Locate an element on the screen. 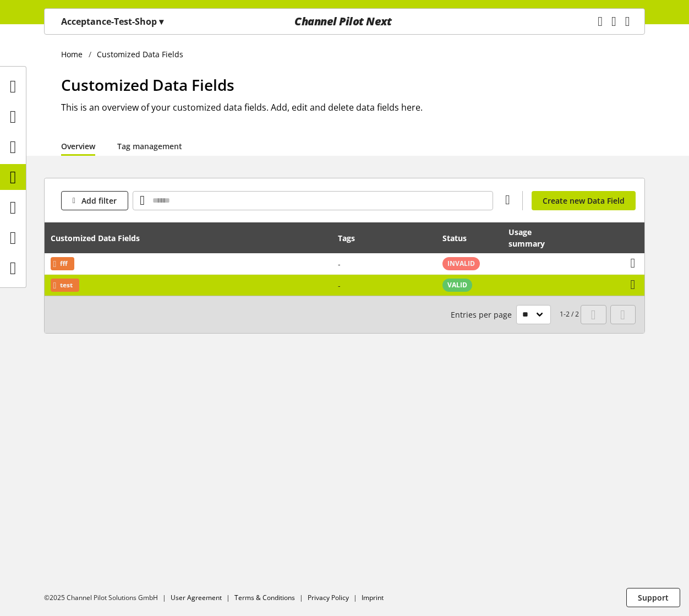  button: Support is located at coordinates (654, 597).